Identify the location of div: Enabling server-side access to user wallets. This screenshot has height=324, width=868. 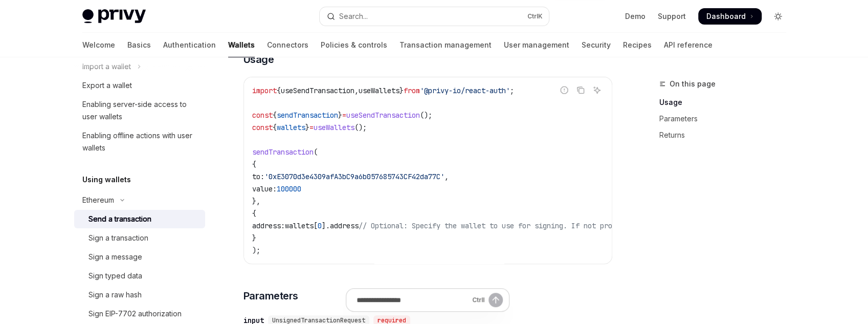
(140, 111).